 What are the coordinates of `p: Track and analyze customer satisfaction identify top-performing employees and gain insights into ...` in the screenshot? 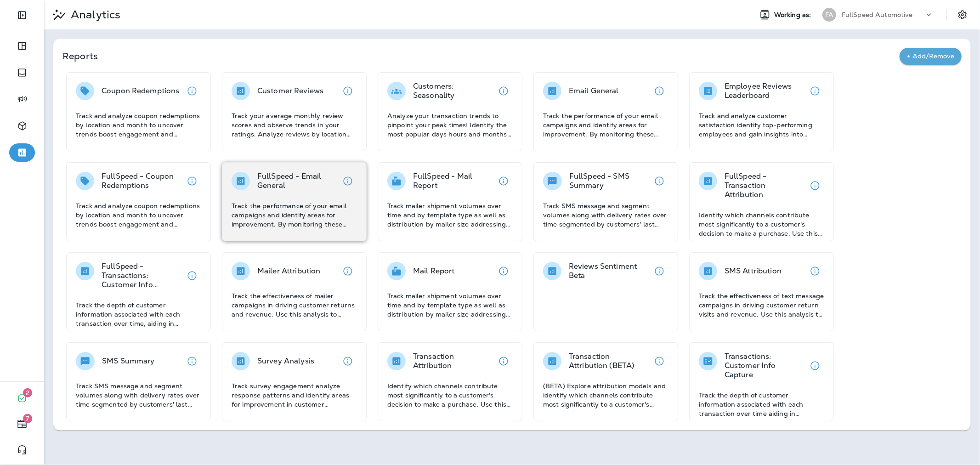 It's located at (761, 125).